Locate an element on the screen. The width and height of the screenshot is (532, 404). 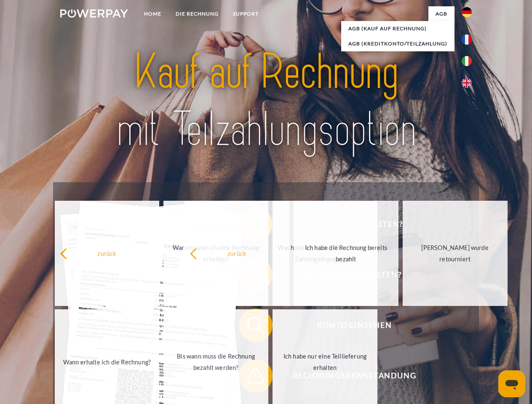
a: AGB (Kauf auf Rechnung) is located at coordinates (398, 29).